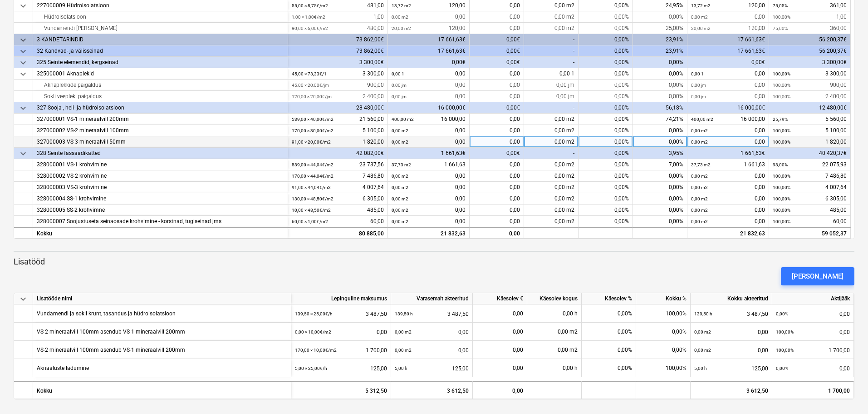  What do you see at coordinates (702, 119) in the screenshot?
I see `small: 400,00 m2` at bounding box center [702, 119].